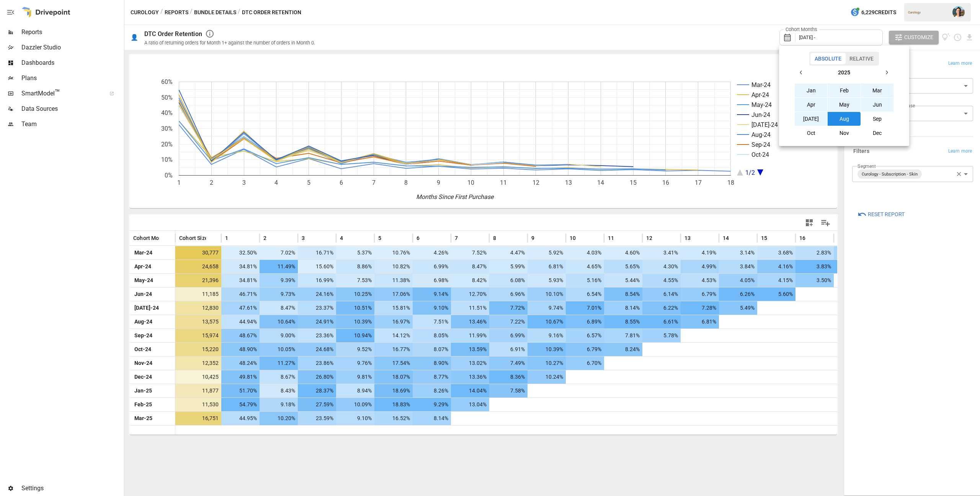  I want to click on button: Sep, so click(877, 119).